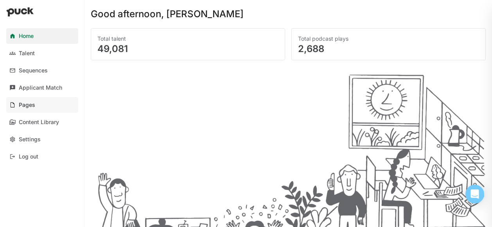 This screenshot has width=492, height=227. Describe the element at coordinates (188, 49) in the screenshot. I see `div: 49,081` at that location.